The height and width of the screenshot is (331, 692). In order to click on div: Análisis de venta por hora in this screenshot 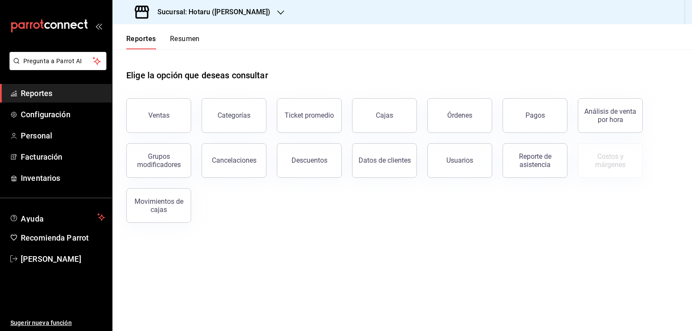, I will do `click(610, 115)`.